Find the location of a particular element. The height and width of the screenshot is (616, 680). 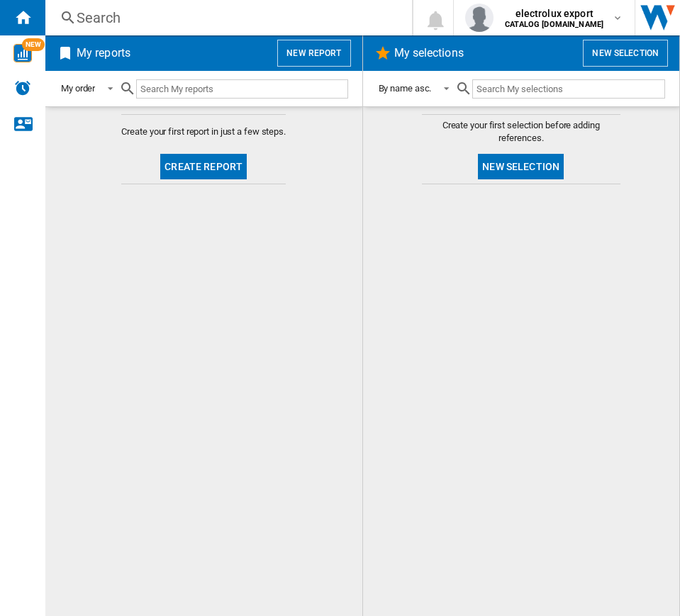

span: NEW is located at coordinates (33, 45).